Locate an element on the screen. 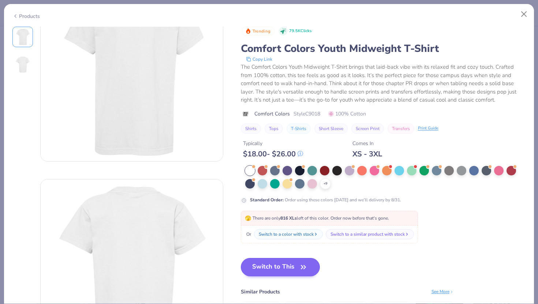 The height and width of the screenshot is (304, 538). span: There are only left of this color. Order now before that's gone. is located at coordinates (317, 218).